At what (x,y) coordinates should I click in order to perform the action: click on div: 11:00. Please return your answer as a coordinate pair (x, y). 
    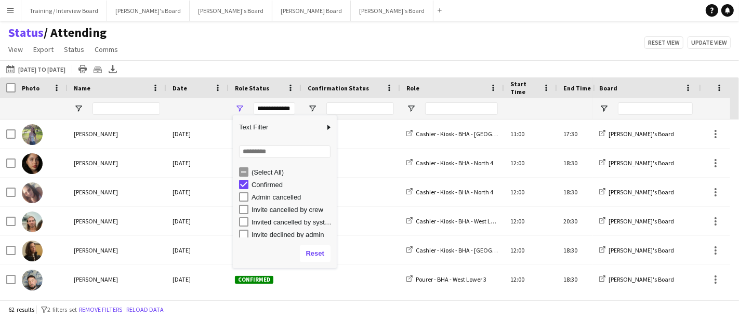
    Looking at the image, I should click on (530, 133).